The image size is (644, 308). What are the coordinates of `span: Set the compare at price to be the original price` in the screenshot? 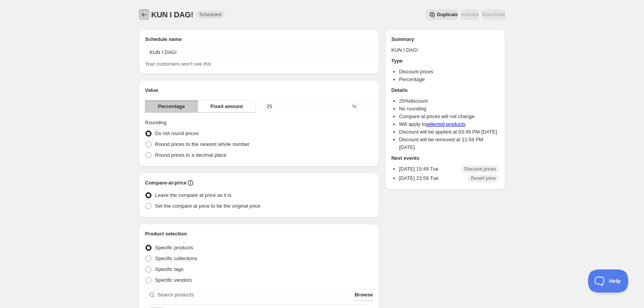 It's located at (207, 206).